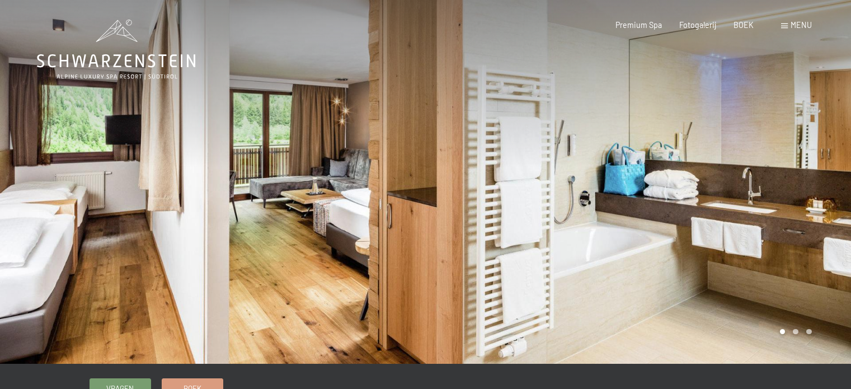 The width and height of the screenshot is (851, 389). Describe the element at coordinates (697, 25) in the screenshot. I see `font: Fotogalerij` at that location.